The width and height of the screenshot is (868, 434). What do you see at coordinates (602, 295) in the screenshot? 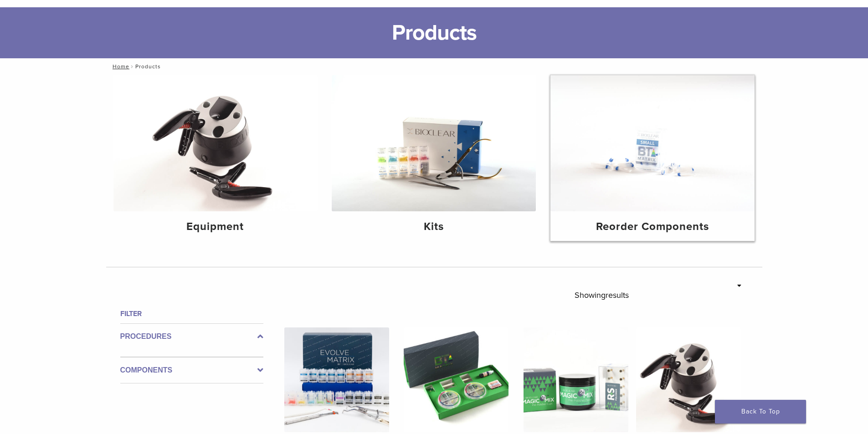
I see `p: Showing results` at bounding box center [602, 295].